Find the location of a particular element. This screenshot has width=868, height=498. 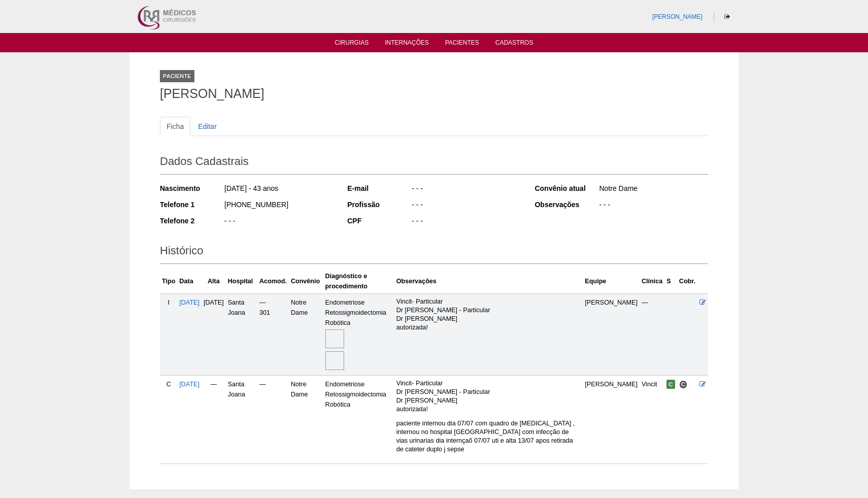

th: Clínica is located at coordinates (652, 281).